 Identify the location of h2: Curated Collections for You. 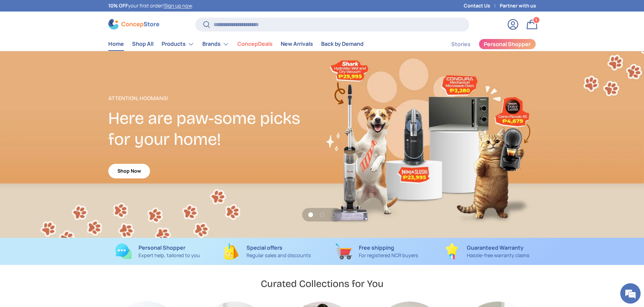
(323, 283).